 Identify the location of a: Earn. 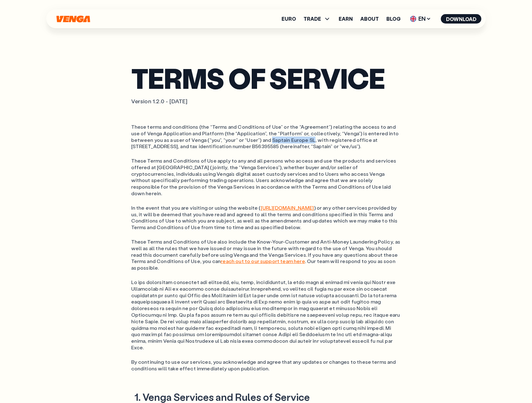
(345, 19).